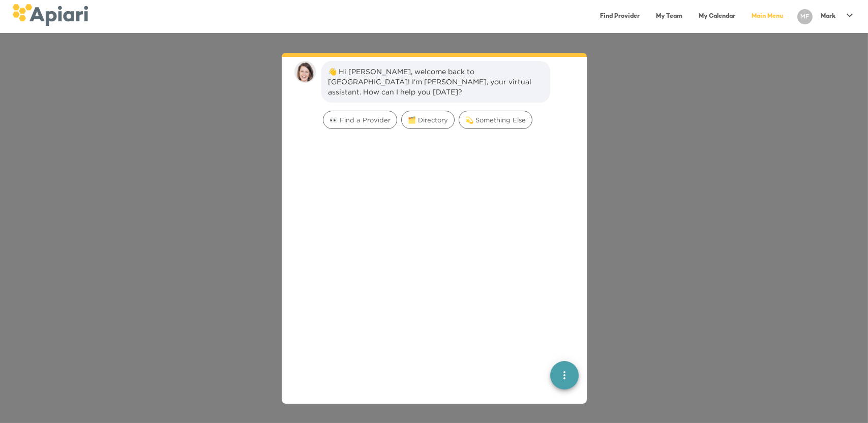  What do you see at coordinates (427, 120) in the screenshot?
I see `div: 🗂️ Directory` at bounding box center [427, 120].